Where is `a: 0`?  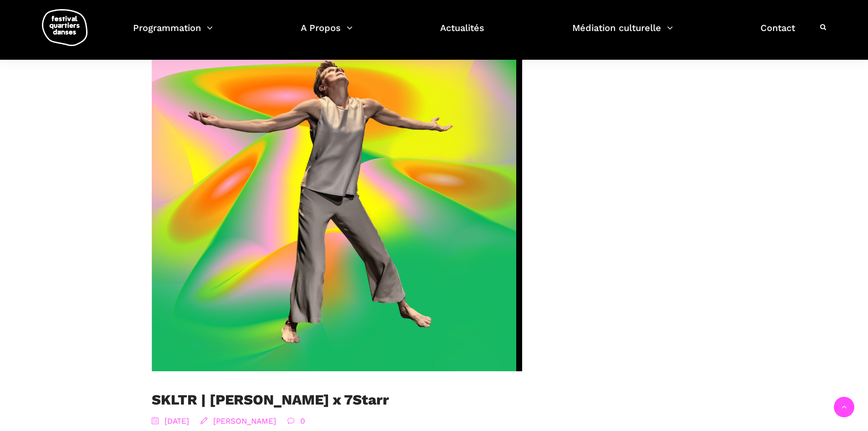 a: 0 is located at coordinates (302, 421).